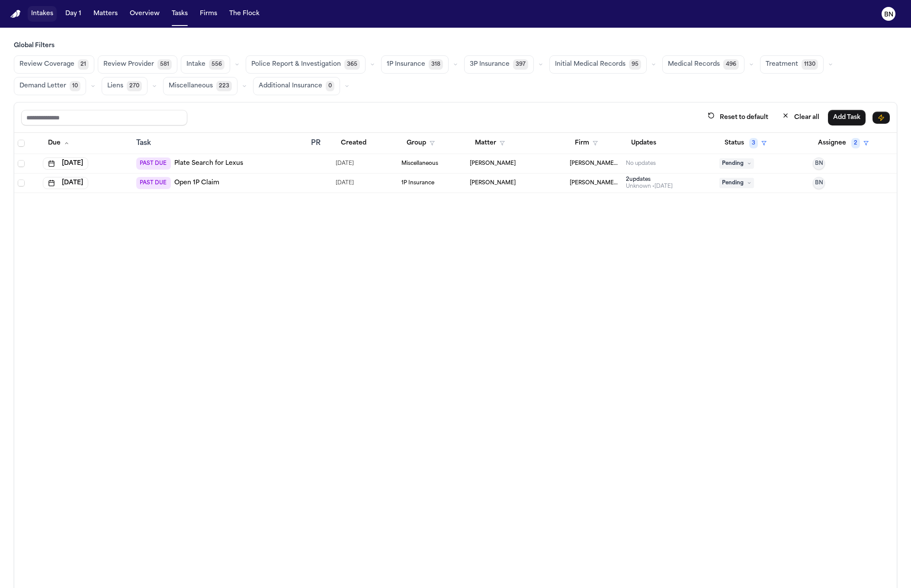 Image resolution: width=911 pixels, height=588 pixels. I want to click on button: Medical Records496, so click(703, 64).